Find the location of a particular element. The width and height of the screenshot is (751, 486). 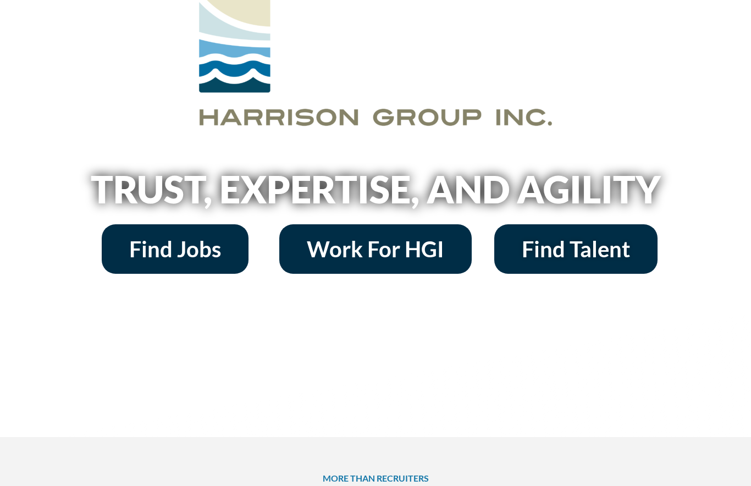

a: Work For HGI is located at coordinates (376, 249).